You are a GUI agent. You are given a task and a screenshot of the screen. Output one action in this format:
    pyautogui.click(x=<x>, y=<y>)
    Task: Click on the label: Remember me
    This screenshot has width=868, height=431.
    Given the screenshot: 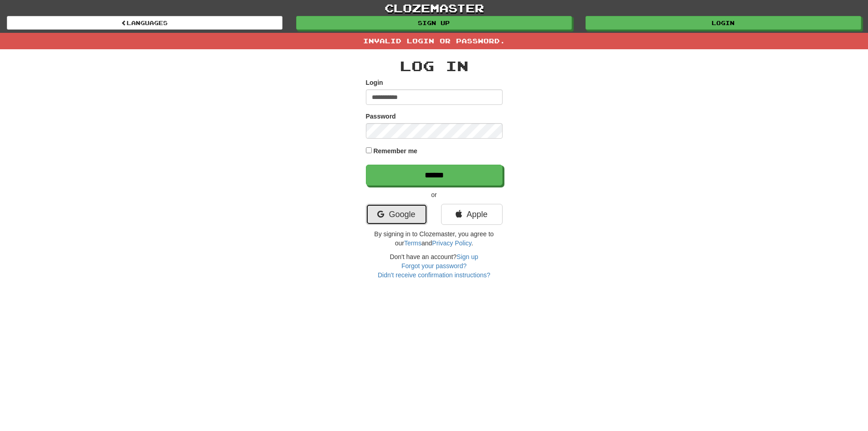 What is the action you would take?
    pyautogui.click(x=395, y=151)
    